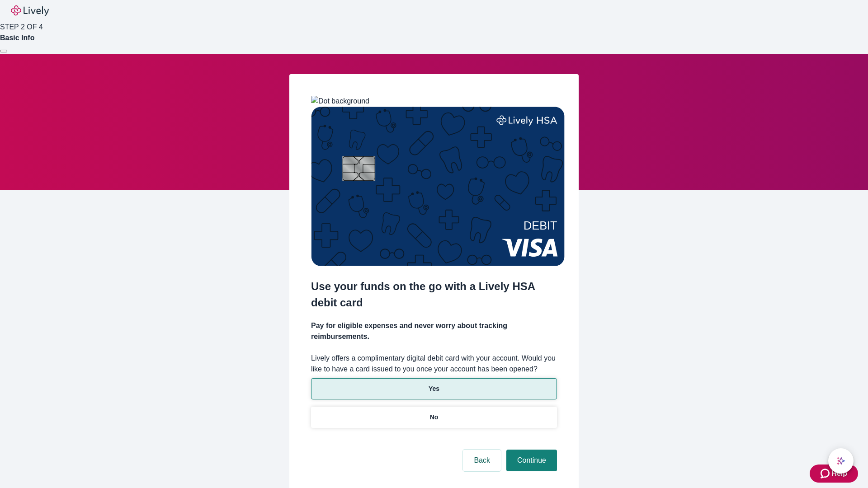 The width and height of the screenshot is (868, 488). Describe the element at coordinates (434, 417) in the screenshot. I see `p: No` at that location.